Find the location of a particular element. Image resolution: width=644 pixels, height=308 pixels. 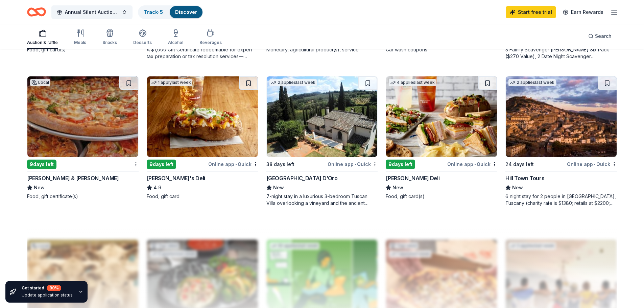

div: 80 % is located at coordinates (54, 288).